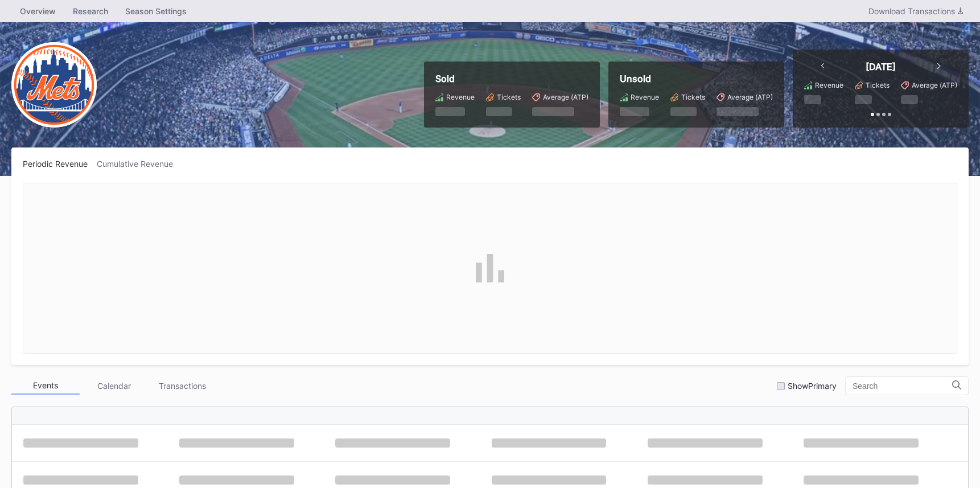  What do you see at coordinates (902, 386) in the screenshot?
I see `input: Search` at bounding box center [902, 386].